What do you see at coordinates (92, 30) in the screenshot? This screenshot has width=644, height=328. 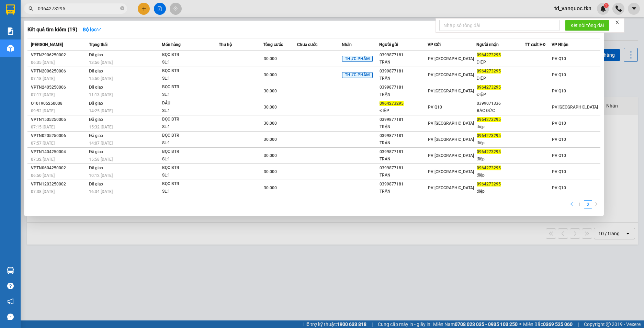 I see `strong: Bộ lọc` at bounding box center [92, 30].